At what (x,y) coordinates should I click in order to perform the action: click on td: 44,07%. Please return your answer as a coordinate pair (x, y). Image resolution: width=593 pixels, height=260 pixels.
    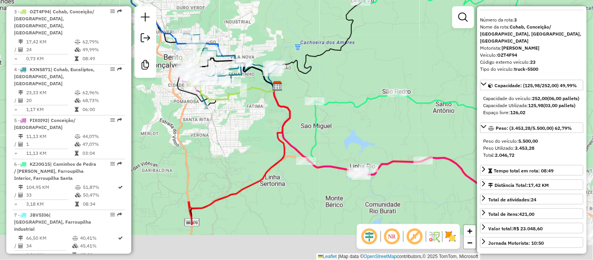
    Looking at the image, I should click on (102, 136).